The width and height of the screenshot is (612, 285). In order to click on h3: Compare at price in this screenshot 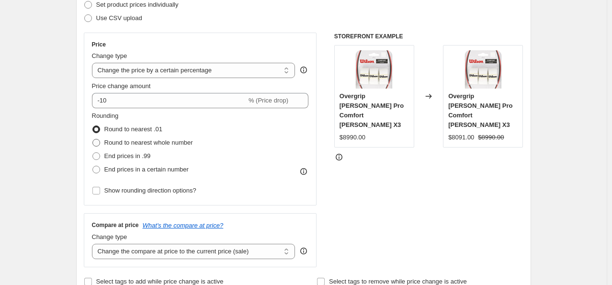, I will do `click(115, 225)`.